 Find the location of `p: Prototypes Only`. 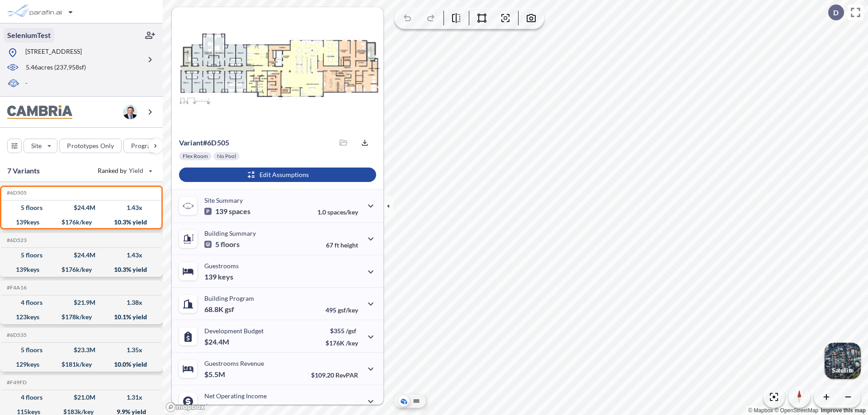

p: Prototypes Only is located at coordinates (90, 146).